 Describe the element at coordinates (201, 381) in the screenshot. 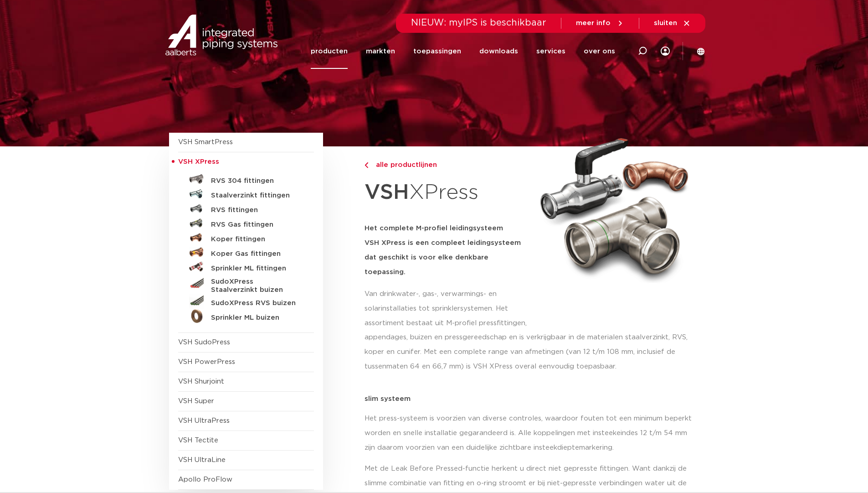

I see `span: VSH Shurjoint` at that location.